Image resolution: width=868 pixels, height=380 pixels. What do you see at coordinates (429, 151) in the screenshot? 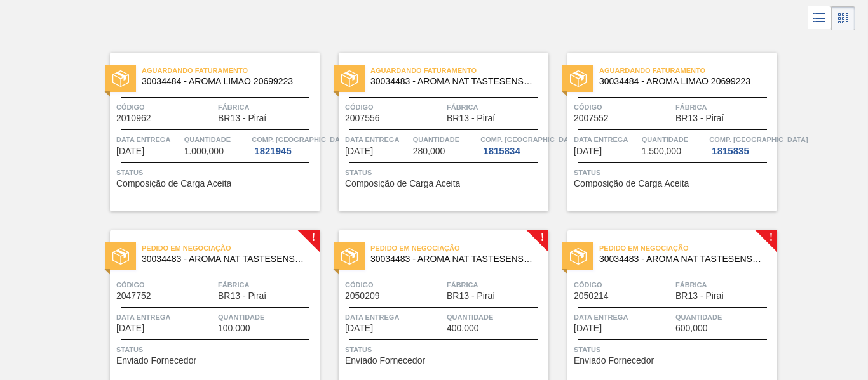
I see `span: 280,000` at bounding box center [429, 151].